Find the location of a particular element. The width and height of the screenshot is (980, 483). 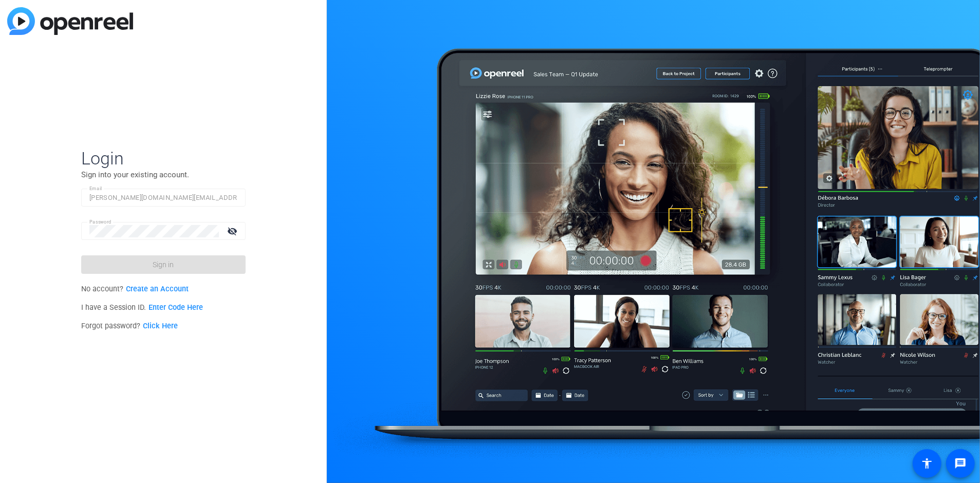

img: blue-gradient.svg is located at coordinates (70, 21).